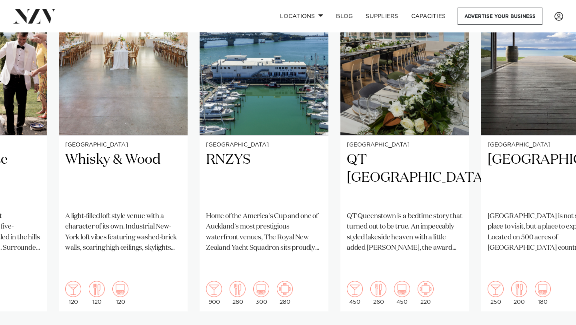 This screenshot has height=325, width=576. I want to click on p: A light-filled loft style venue with a character of its own. Industrial New-York loft vibes featu..., so click(123, 232).